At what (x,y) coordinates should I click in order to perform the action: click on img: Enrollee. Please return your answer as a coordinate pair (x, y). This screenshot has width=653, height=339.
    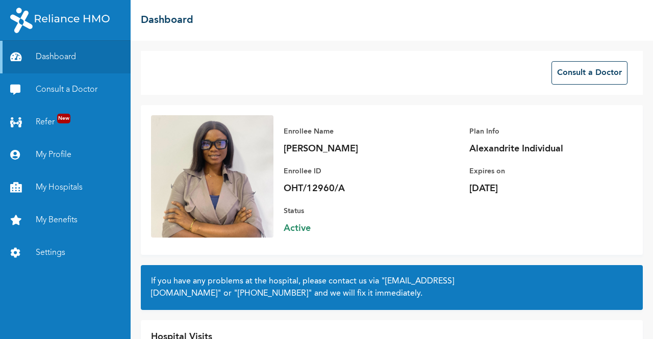
    Looking at the image, I should click on (212, 177).